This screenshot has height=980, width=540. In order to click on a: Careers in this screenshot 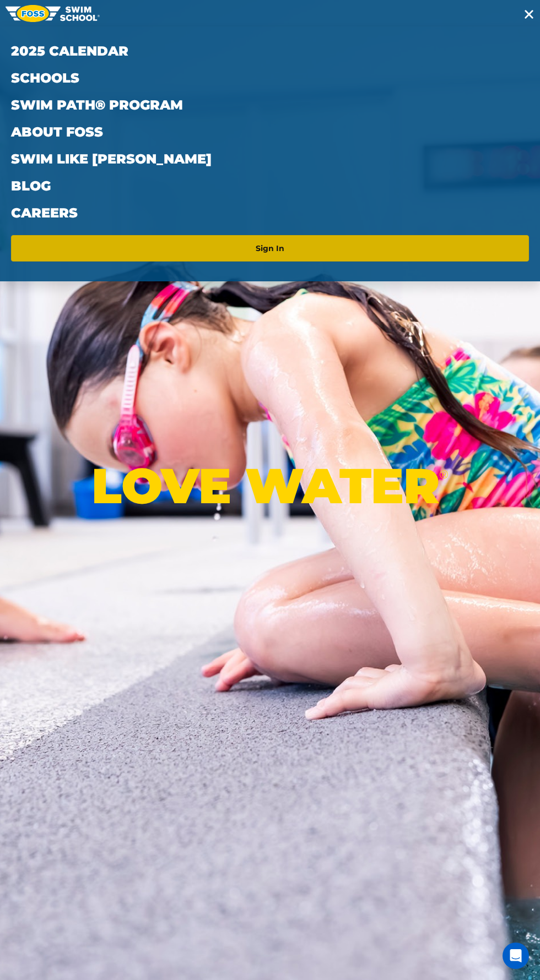, I will do `click(270, 213)`.